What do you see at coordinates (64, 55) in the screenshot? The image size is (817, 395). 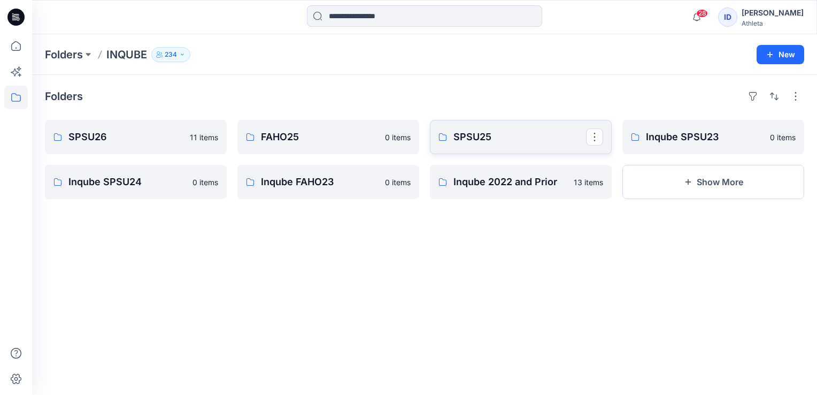 I see `a: Folders` at bounding box center [64, 55].